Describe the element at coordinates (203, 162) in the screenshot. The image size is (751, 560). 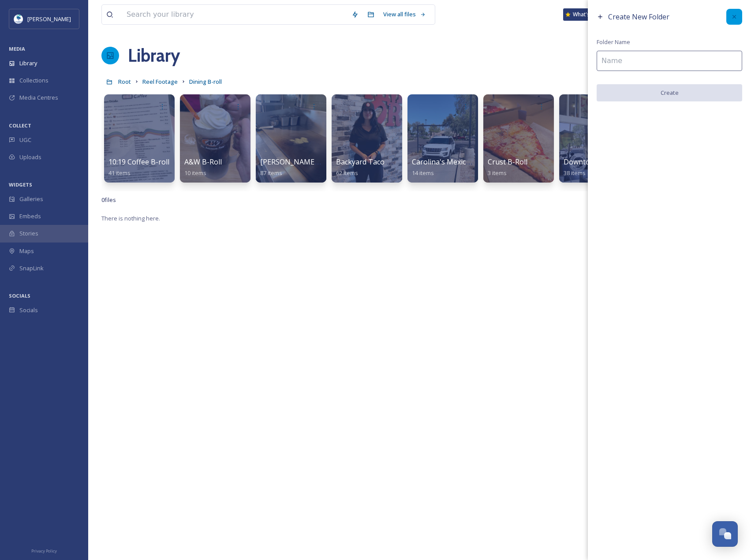
I see `span: A&W B-Roll` at that location.